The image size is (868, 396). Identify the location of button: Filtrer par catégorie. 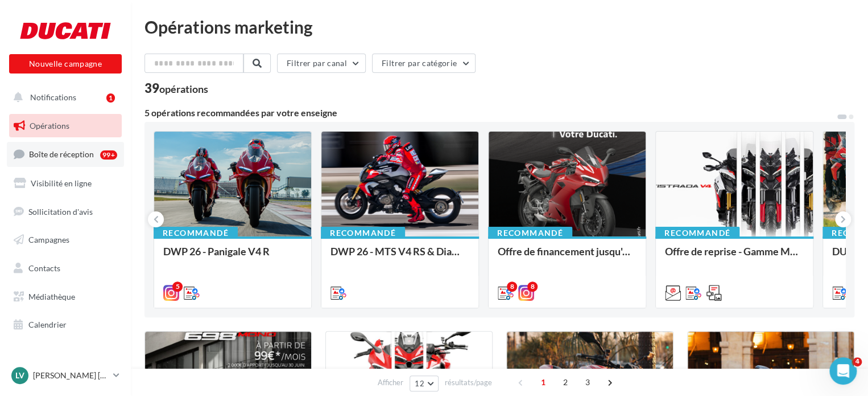
(424, 63).